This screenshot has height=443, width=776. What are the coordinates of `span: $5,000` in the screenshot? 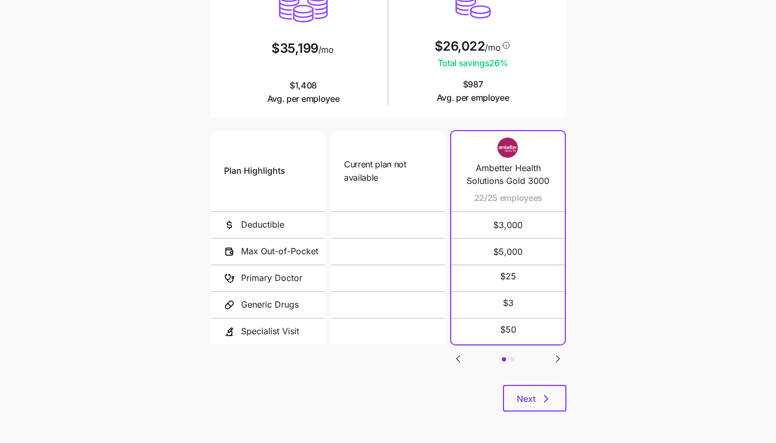 It's located at (508, 252).